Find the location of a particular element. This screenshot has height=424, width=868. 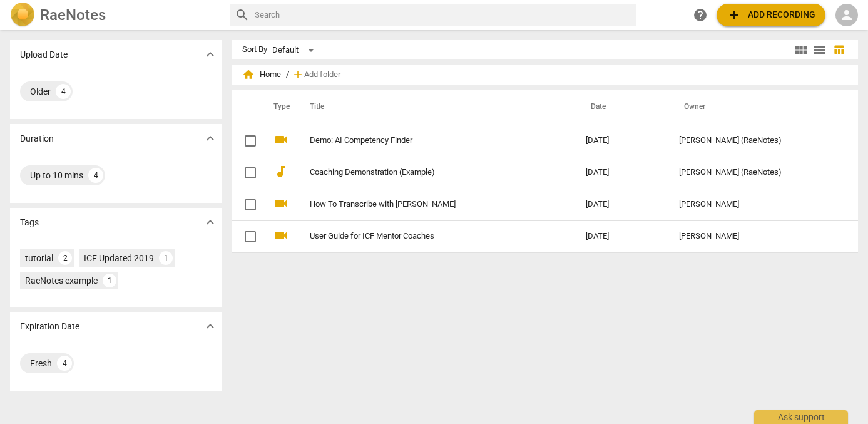

span: view_list is located at coordinates (820, 50).